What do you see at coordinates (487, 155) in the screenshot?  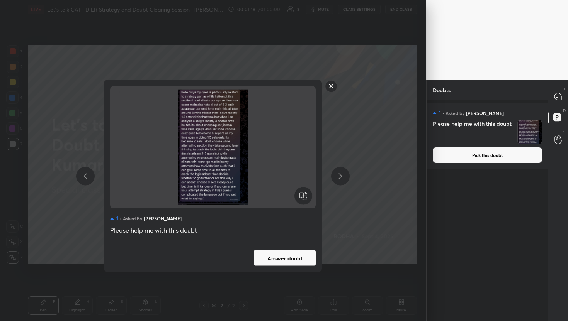 I see `button: Pick this doubt` at bounding box center [487, 155].